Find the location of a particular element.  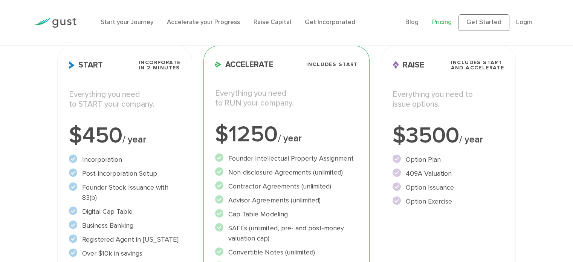

li: Post-incorporation Setup is located at coordinates (125, 173).